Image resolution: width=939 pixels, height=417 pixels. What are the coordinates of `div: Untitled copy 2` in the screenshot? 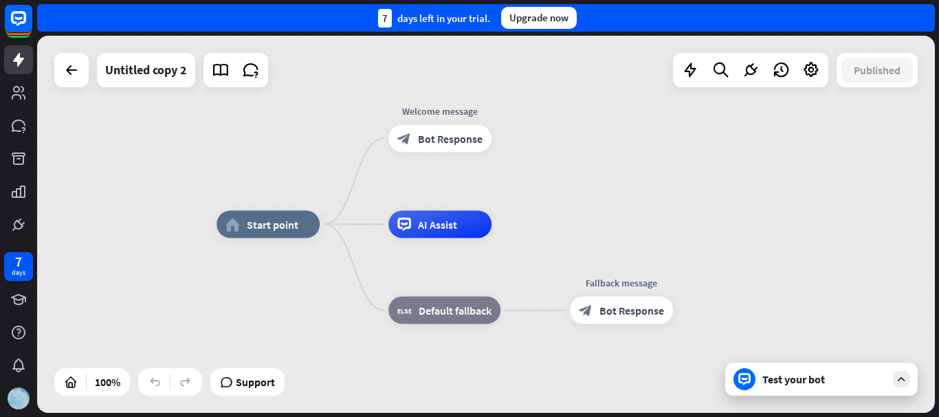 It's located at (146, 70).